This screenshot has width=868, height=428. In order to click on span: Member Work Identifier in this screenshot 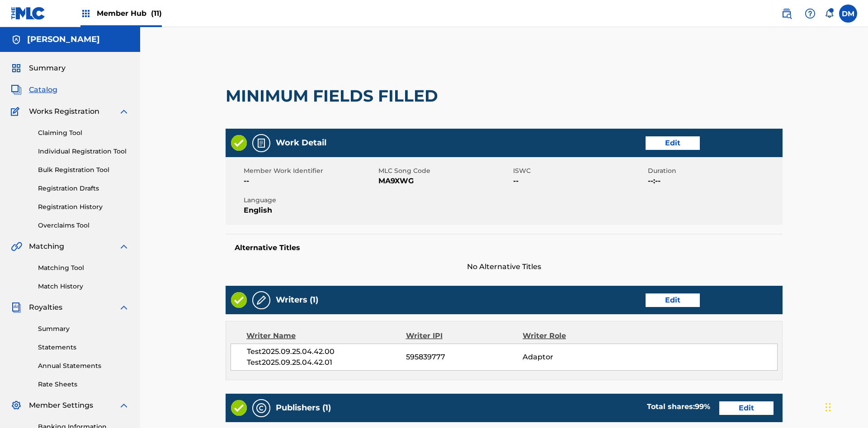, I will do `click(309, 171)`.